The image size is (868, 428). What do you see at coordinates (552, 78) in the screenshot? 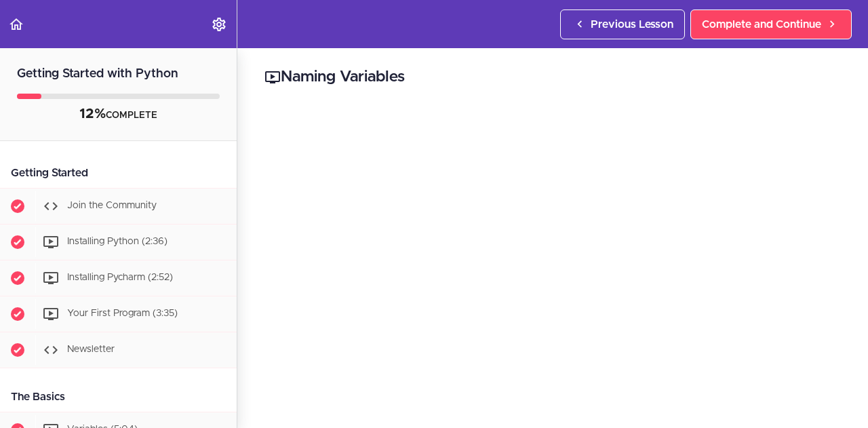
I see `h2: Naming Variables` at bounding box center [552, 78].